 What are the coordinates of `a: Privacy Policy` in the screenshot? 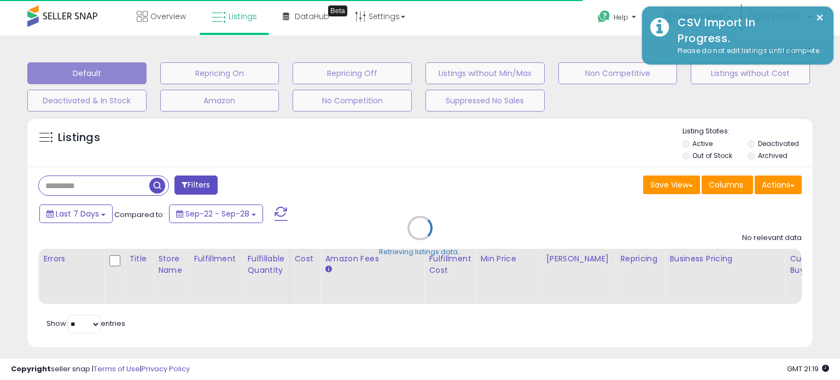 It's located at (166, 368).